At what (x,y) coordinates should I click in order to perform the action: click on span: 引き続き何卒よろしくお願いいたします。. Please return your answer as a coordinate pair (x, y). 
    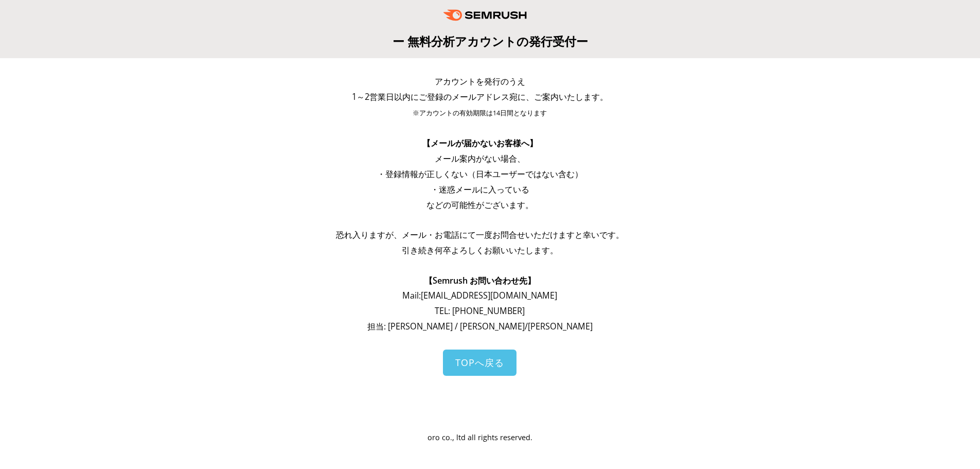
    Looking at the image, I should click on (480, 250).